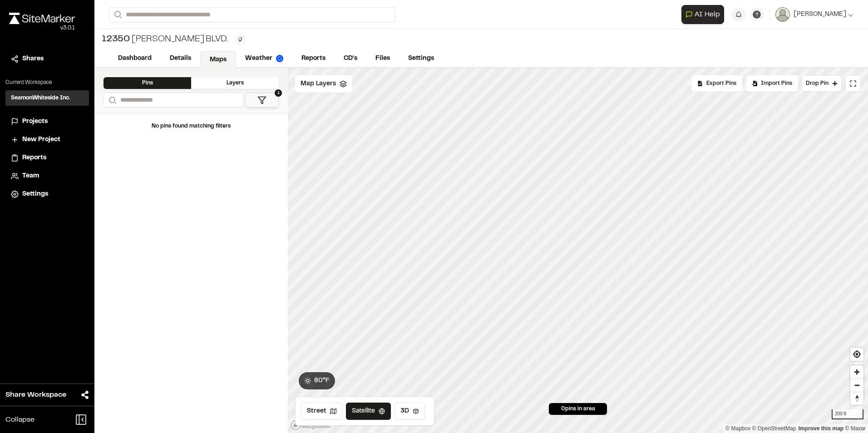 The image size is (868, 433). Describe the element at coordinates (351, 59) in the screenshot. I see `a: CD's` at that location.